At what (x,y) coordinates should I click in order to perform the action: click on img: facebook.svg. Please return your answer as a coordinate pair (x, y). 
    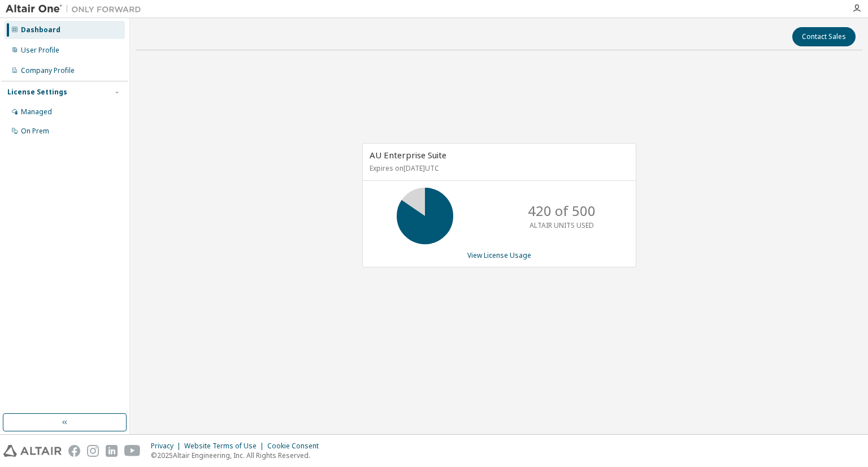
    Looking at the image, I should click on (74, 450).